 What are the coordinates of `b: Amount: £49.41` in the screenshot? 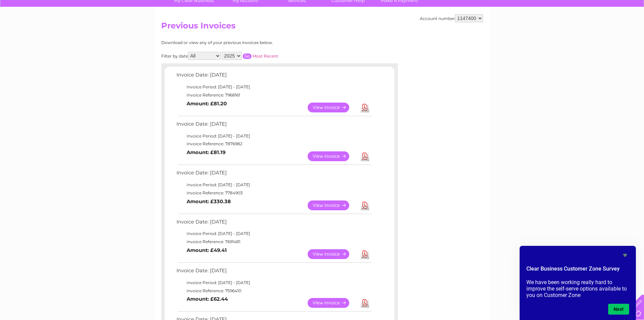 It's located at (207, 250).